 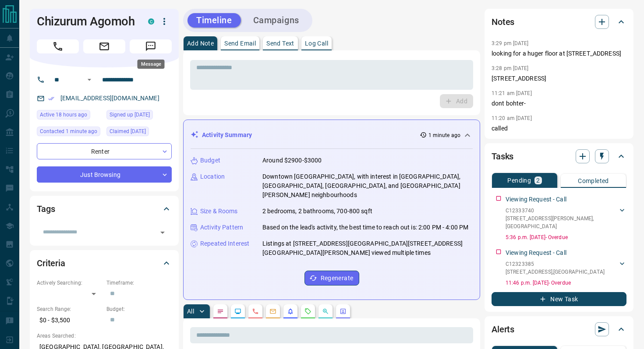 I want to click on span: Email, so click(x=104, y=46).